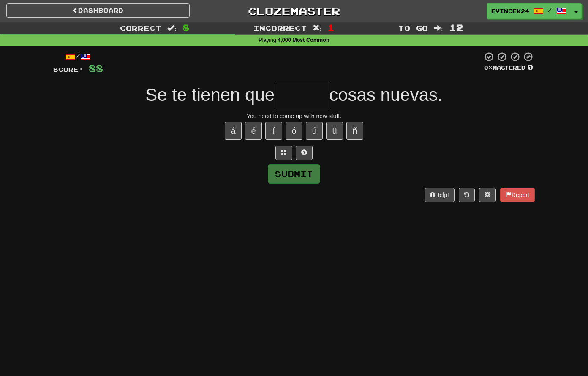 The image size is (588, 376). I want to click on span: 8, so click(186, 27).